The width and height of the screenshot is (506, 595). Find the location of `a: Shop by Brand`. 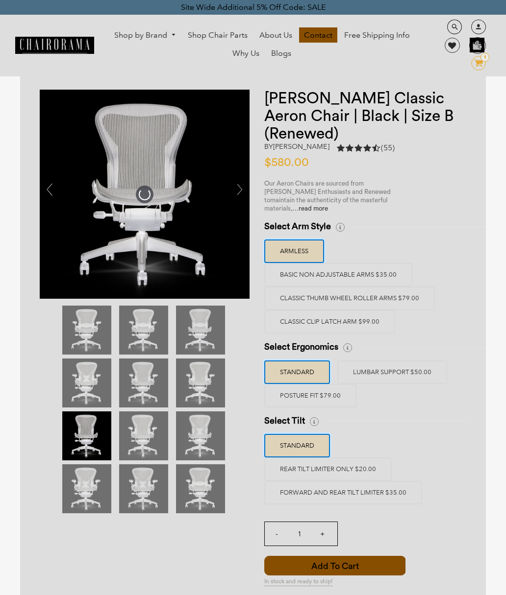

a: Shop by Brand is located at coordinates (145, 35).